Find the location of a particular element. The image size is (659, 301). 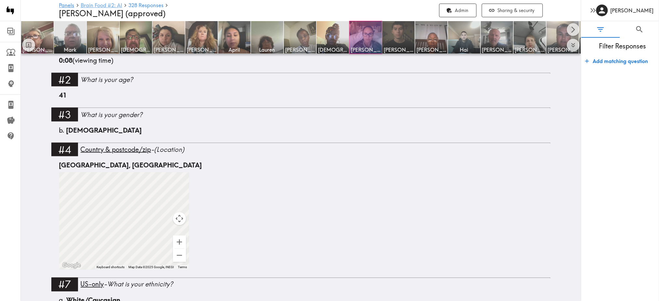

button: Add matching question is located at coordinates (617, 61).